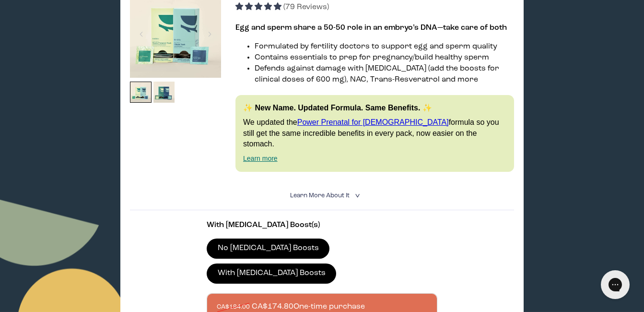  What do you see at coordinates (259, 7) in the screenshot?
I see `span: 4.92 stars` at bounding box center [259, 7].